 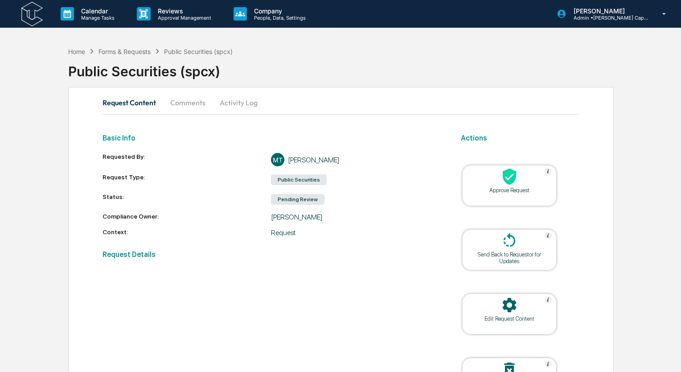 What do you see at coordinates (187, 199) in the screenshot?
I see `div: Status:` at bounding box center [187, 199].